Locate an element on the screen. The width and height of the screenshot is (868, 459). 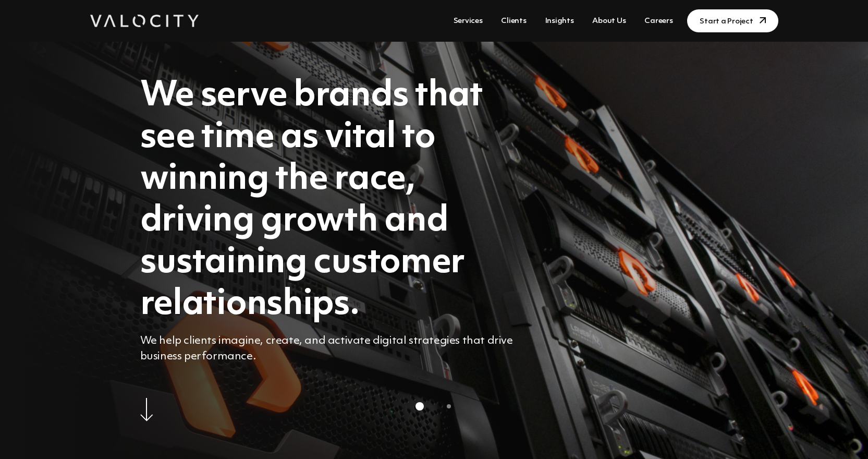
h1: We serve brands that see time as vital to winning the race, driving growth and sustaining custome... is located at coordinates (333, 201).